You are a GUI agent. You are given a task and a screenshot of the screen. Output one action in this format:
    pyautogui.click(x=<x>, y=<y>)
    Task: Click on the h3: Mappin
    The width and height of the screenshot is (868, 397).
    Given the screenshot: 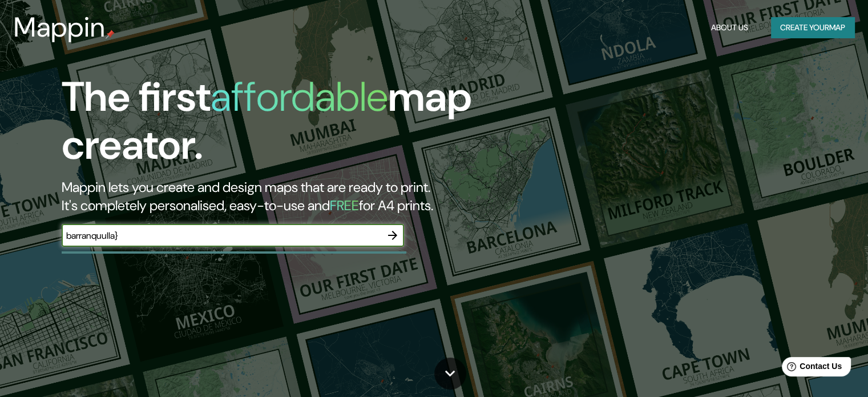 What is the action you would take?
    pyautogui.click(x=60, y=28)
    